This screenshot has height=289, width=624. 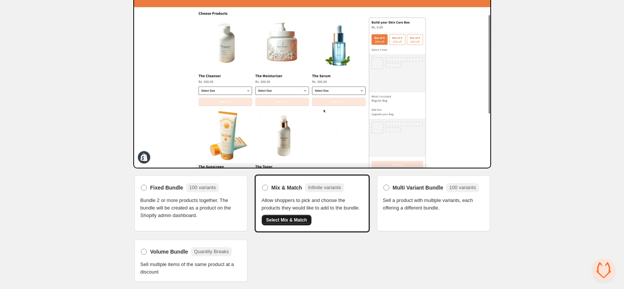 I want to click on span: Quantity Breaks, so click(x=211, y=251).